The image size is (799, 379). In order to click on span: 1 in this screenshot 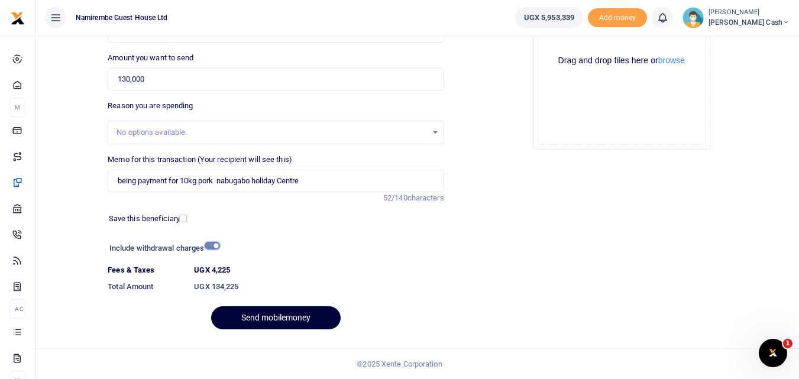, I will do `click(788, 344)`.